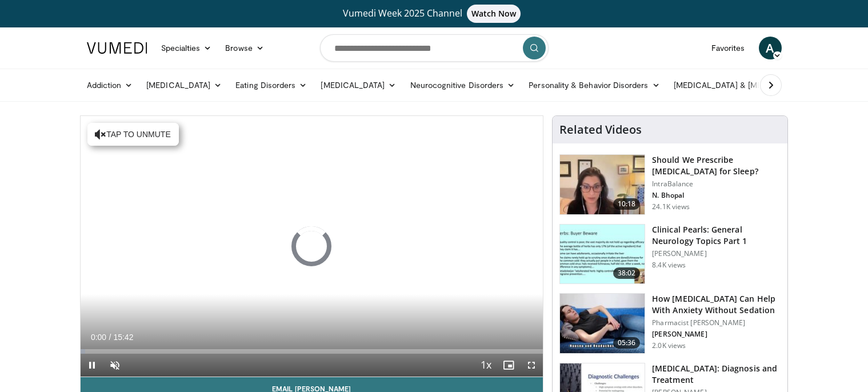 The height and width of the screenshot is (392, 868). I want to click on span: Watch Now, so click(494, 14).